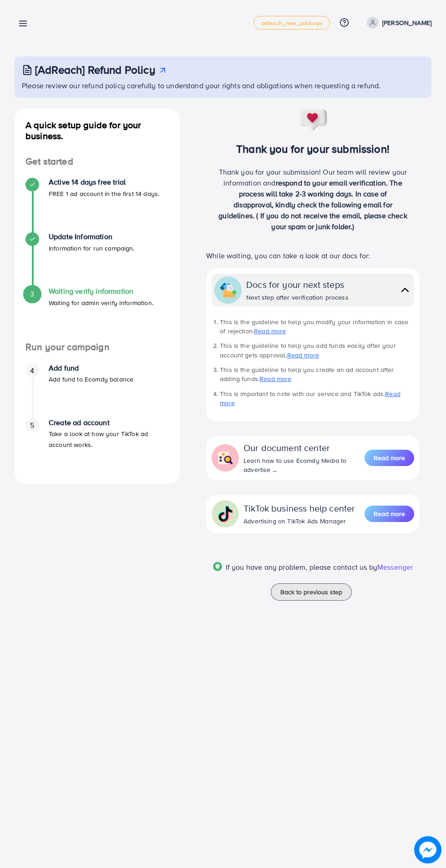  Describe the element at coordinates (101, 291) in the screenshot. I see `h4: Waiting verify information` at that location.